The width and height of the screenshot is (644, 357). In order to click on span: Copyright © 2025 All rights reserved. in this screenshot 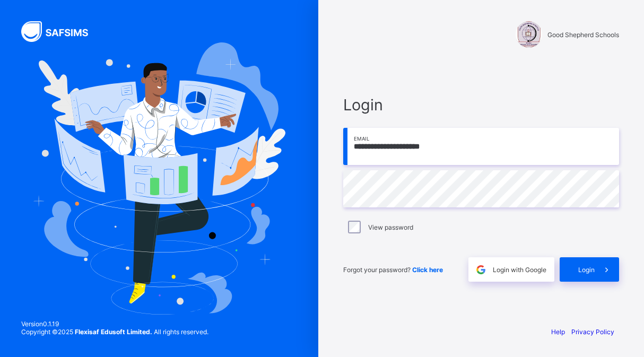, I will do `click(114, 331)`.